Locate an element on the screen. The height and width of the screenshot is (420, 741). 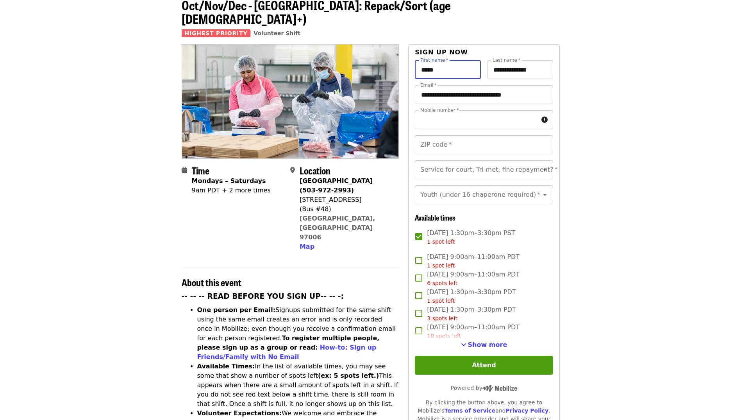
input: Mobile number is located at coordinates (476, 120).